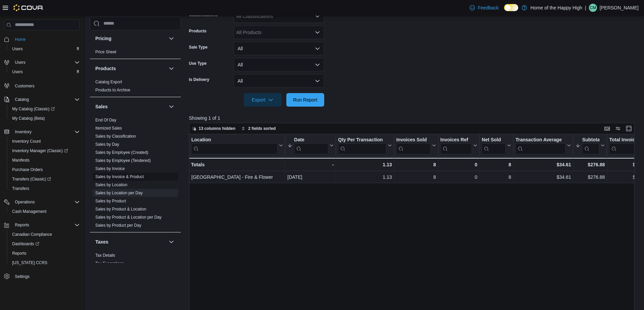 The image size is (644, 310). I want to click on div: 0, so click(458, 165).